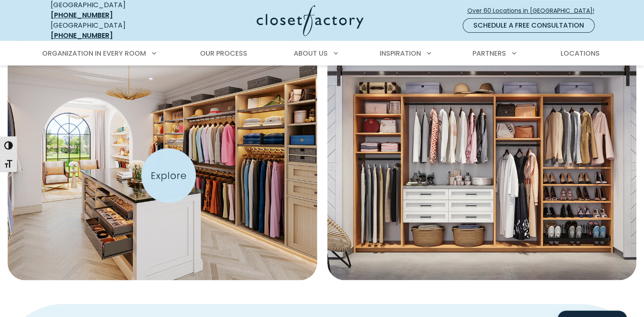 The height and width of the screenshot is (317, 644). Describe the element at coordinates (489, 53) in the screenshot. I see `span: Partners` at that location.